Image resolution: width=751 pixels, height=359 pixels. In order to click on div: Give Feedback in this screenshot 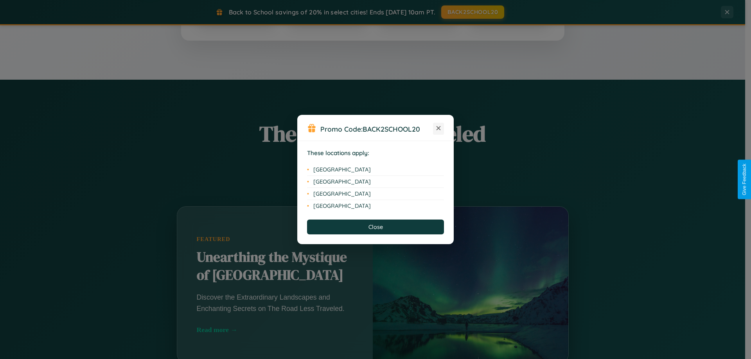, I will do `click(744, 179)`.